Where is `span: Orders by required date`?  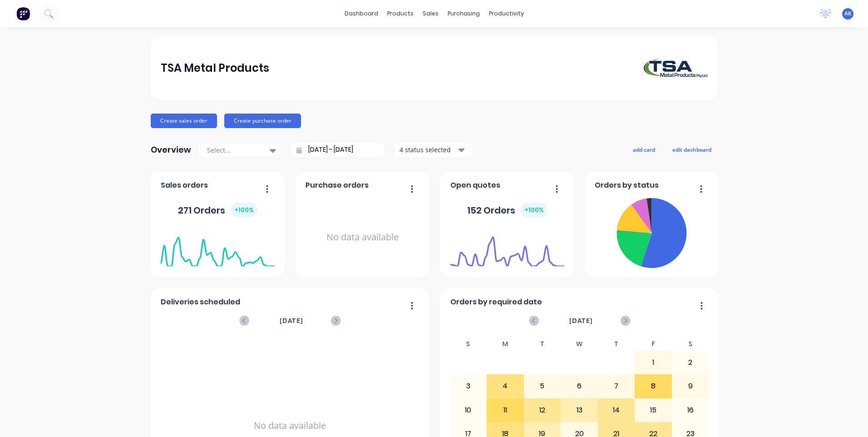 span: Orders by required date is located at coordinates (496, 302).